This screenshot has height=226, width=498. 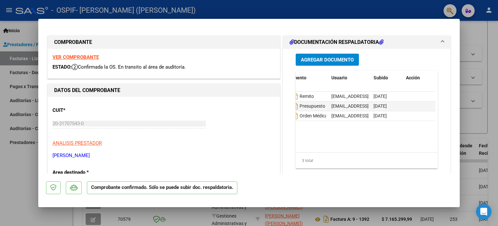 I want to click on span: ESTADO:, so click(x=62, y=67).